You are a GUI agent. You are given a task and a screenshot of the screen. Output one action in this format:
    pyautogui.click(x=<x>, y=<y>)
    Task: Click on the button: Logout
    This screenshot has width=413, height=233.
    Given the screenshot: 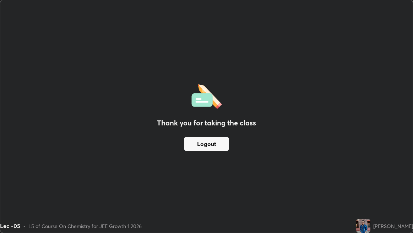 What is the action you would take?
    pyautogui.click(x=207, y=144)
    